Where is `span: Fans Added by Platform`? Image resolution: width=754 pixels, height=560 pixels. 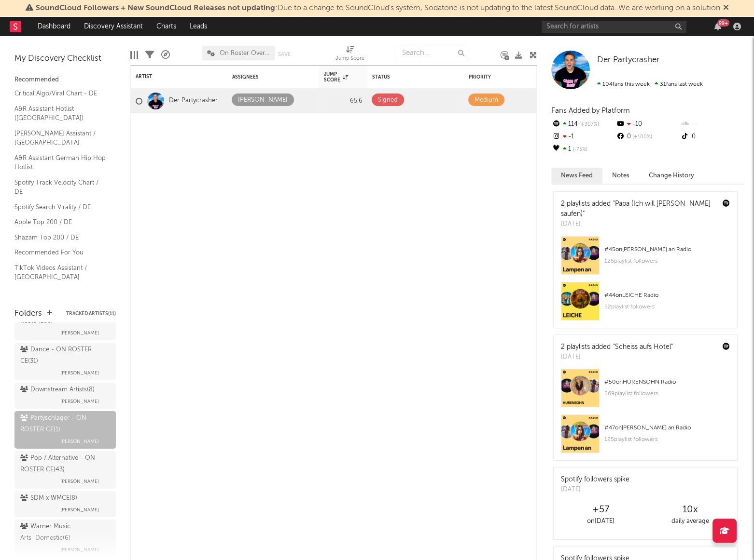 span: Fans Added by Platform is located at coordinates (590, 111).